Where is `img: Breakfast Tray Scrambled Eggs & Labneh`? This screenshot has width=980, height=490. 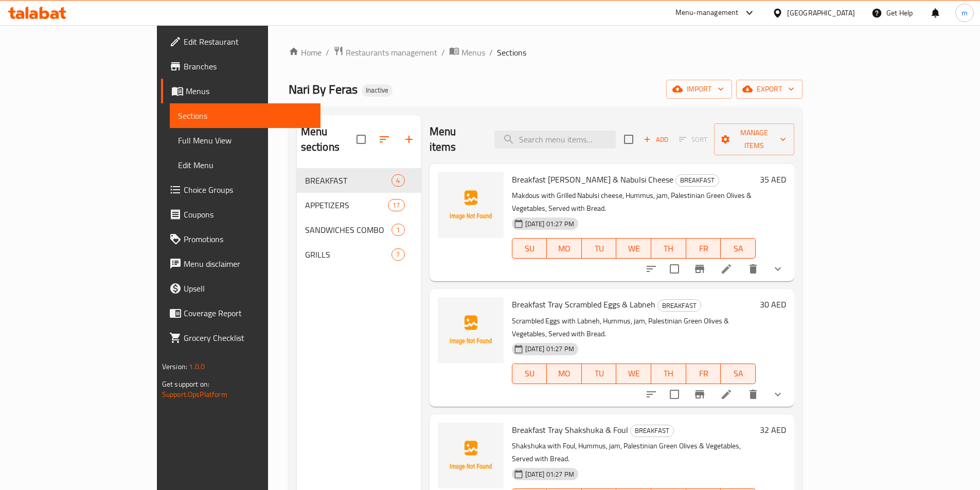 img: Breakfast Tray Scrambled Eggs & Labneh is located at coordinates (471, 331).